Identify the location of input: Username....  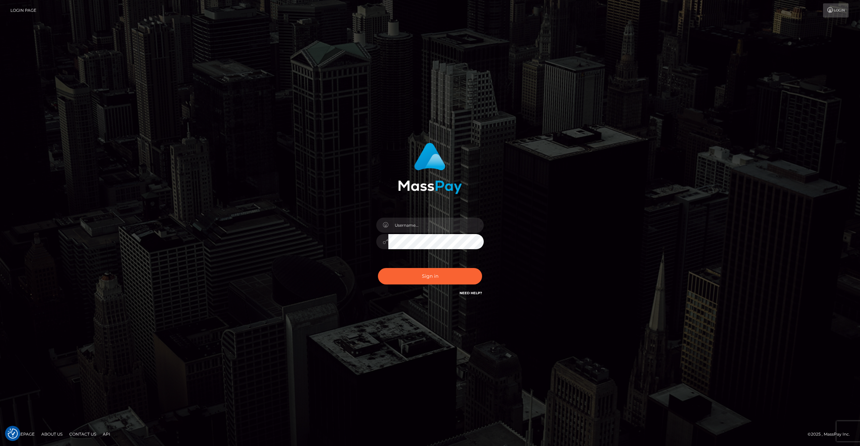
(436, 225).